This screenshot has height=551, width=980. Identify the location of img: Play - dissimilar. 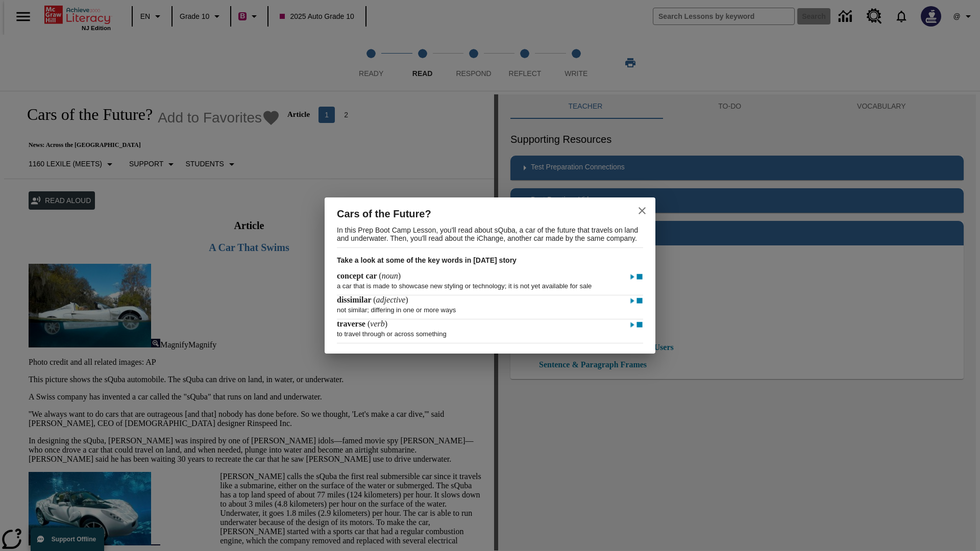
(632, 301).